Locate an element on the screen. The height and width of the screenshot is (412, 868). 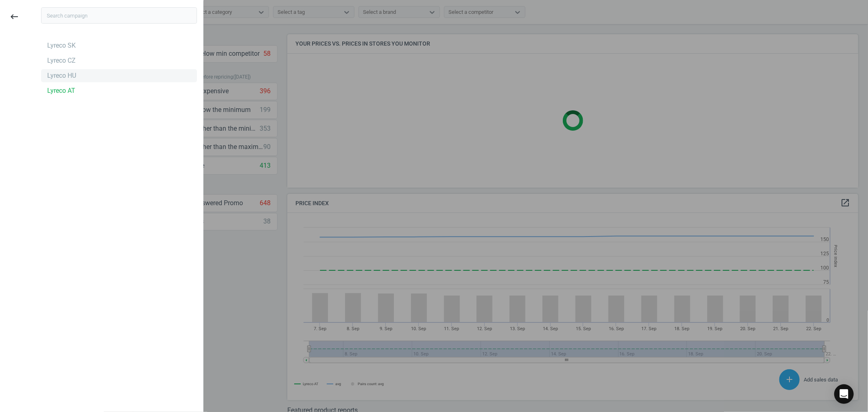
button: keyboard_backspace is located at coordinates (14, 17).